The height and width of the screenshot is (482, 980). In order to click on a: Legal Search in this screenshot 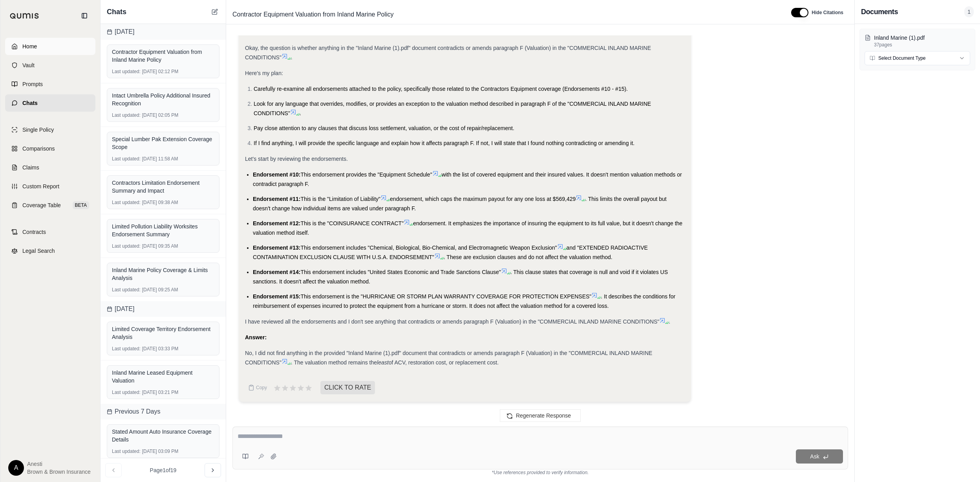, I will do `click(50, 251)`.